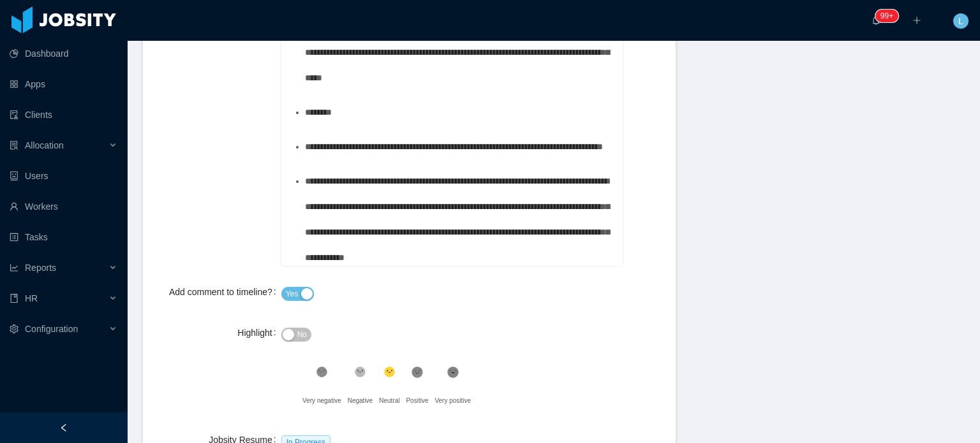 The width and height of the screenshot is (980, 443). What do you see at coordinates (63, 84) in the screenshot?
I see `a: icon: appstoreApps` at bounding box center [63, 84].